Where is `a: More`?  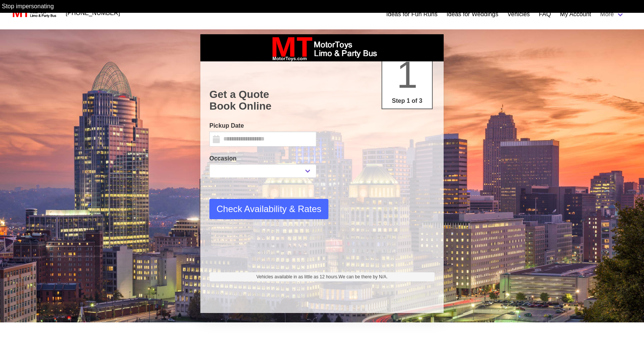 a: More is located at coordinates (612, 14).